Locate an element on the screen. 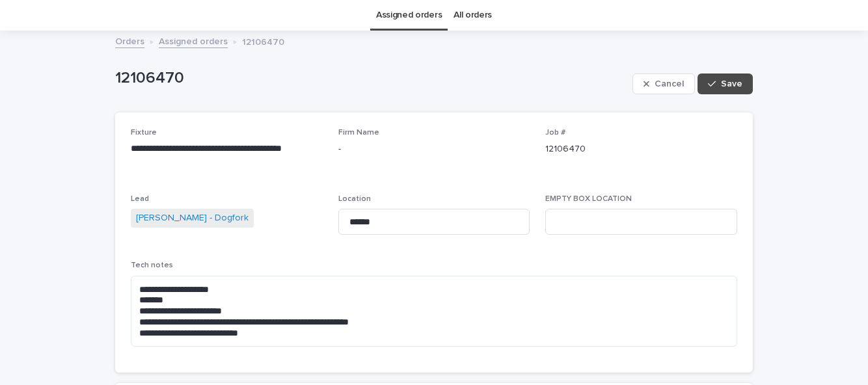 The image size is (868, 385). span: Fixture is located at coordinates (144, 133).